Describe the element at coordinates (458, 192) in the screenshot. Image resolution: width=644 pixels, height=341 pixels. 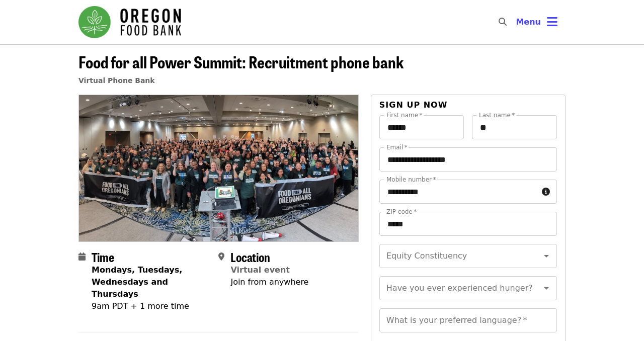
I see `input: Mobile number` at that location.